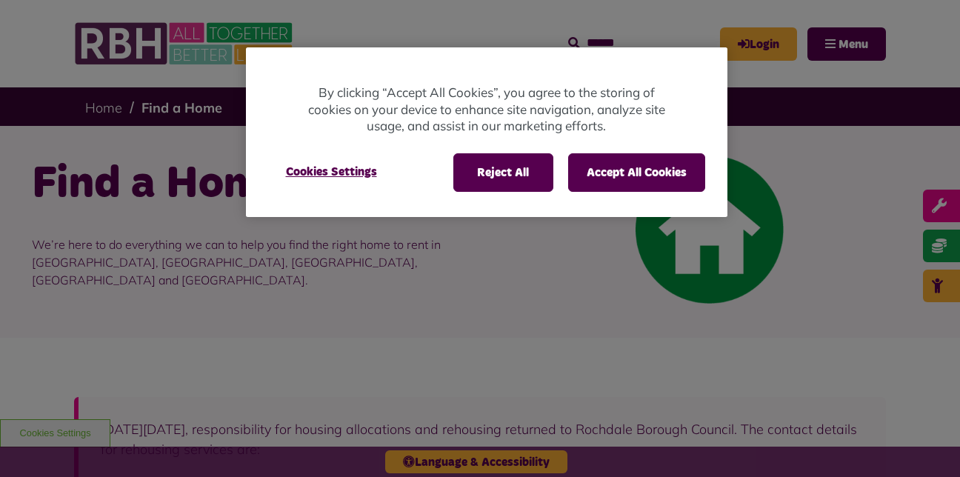  I want to click on button: Reject All, so click(503, 173).